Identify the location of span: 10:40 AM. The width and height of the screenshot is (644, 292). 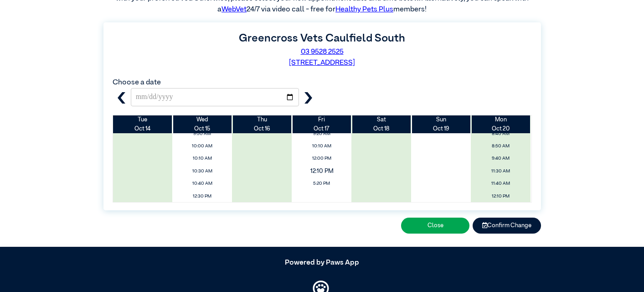
(202, 183).